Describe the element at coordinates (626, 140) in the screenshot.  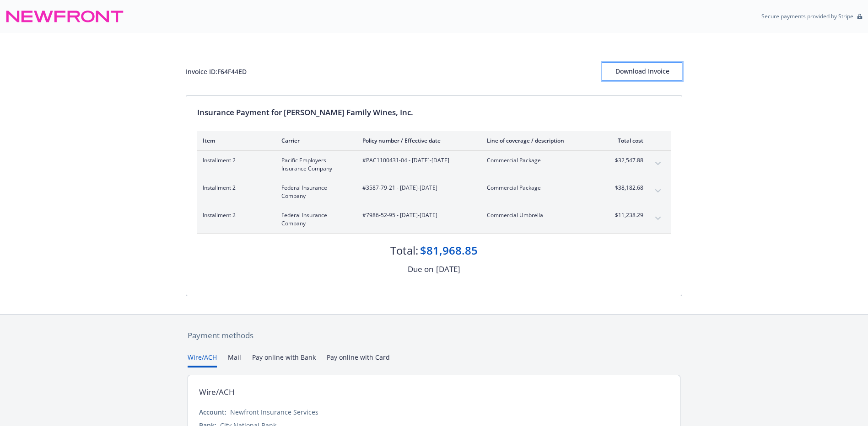
I see `div: Total cost` at that location.